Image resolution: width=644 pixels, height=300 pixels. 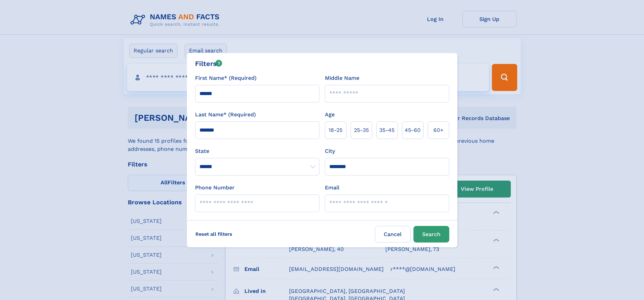 What do you see at coordinates (332, 188) in the screenshot?
I see `label: Email` at bounding box center [332, 188].